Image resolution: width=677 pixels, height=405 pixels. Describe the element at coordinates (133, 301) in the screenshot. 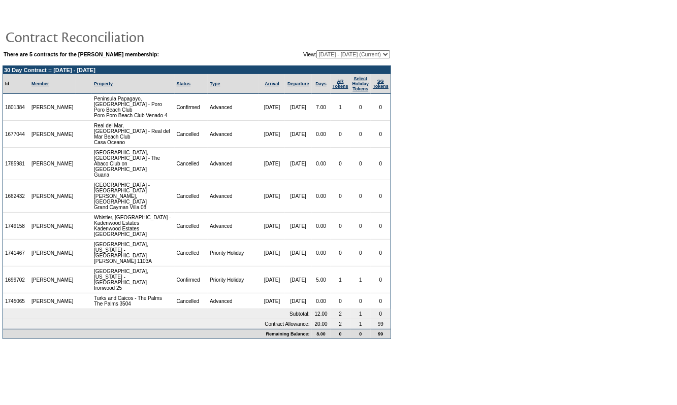

I see `td: Turks and Caicos - The Palms The Palms 3504` at that location.